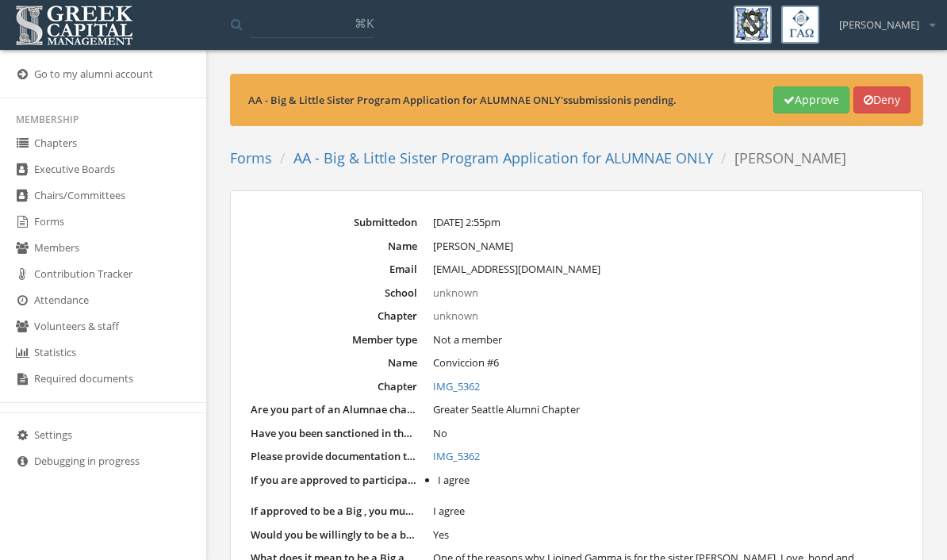 The image size is (947, 560). Describe the element at coordinates (503, 158) in the screenshot. I see `a: AA - Big & Little Sister Program Application for ALUMNAE ONLY` at that location.